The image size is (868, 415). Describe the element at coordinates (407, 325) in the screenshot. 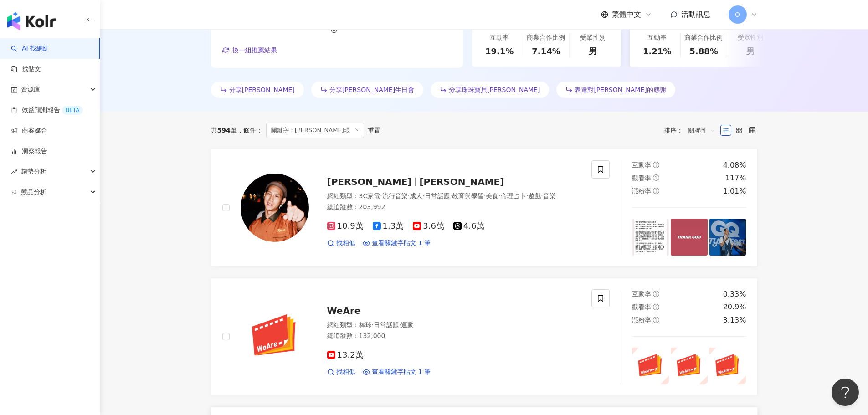

I see `span: 運動` at that location.